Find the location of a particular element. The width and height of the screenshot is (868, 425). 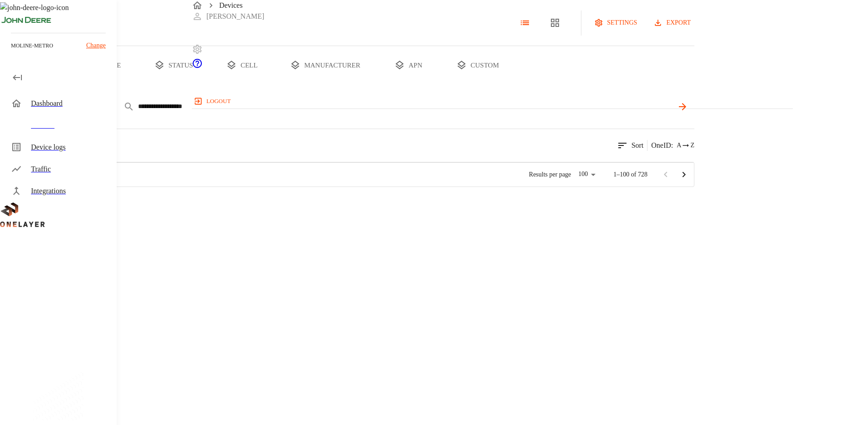

span: Z is located at coordinates (692, 146).